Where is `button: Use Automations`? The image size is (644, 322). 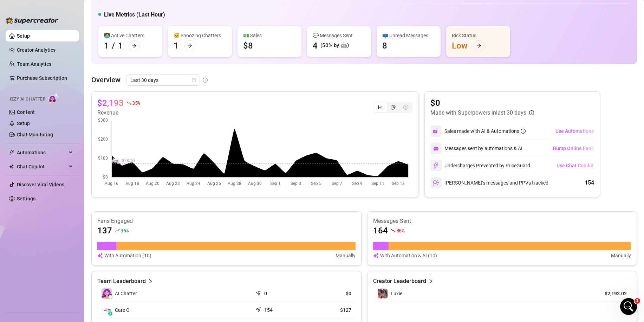 button: Use Automations is located at coordinates (574, 131).